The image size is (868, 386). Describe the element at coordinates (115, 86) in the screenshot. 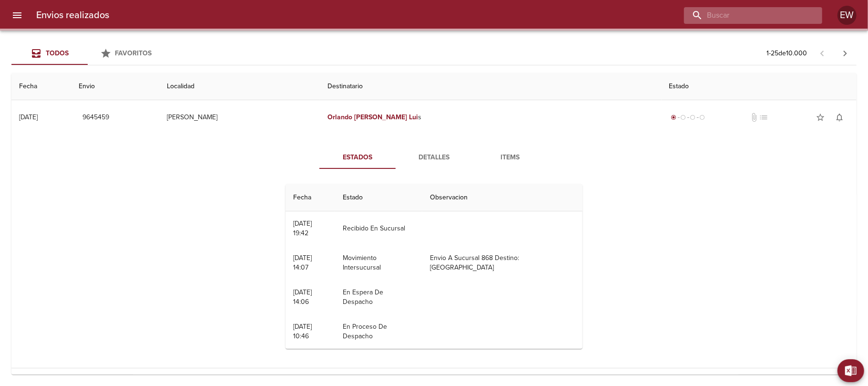

I see `th: Envio` at that location.